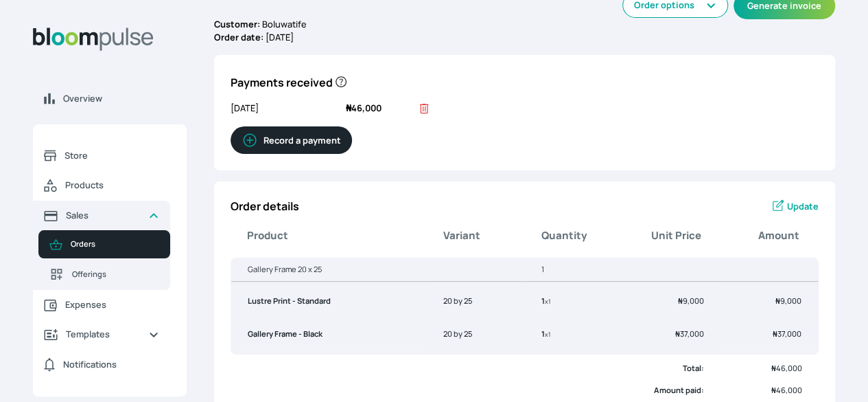  Describe the element at coordinates (524, 81) in the screenshot. I see `p: Payments received` at that location.